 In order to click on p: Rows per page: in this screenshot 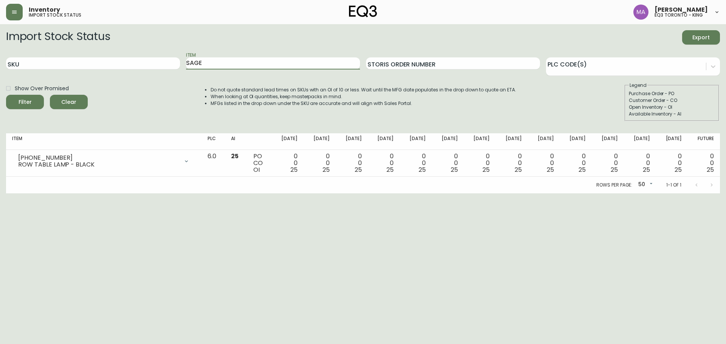, I will do `click(614, 185)`.